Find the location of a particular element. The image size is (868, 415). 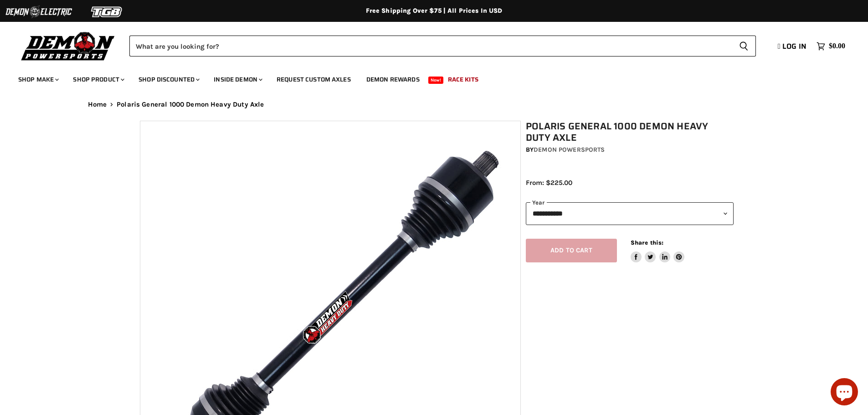

nav: Breadcrumbs is located at coordinates (434, 105).